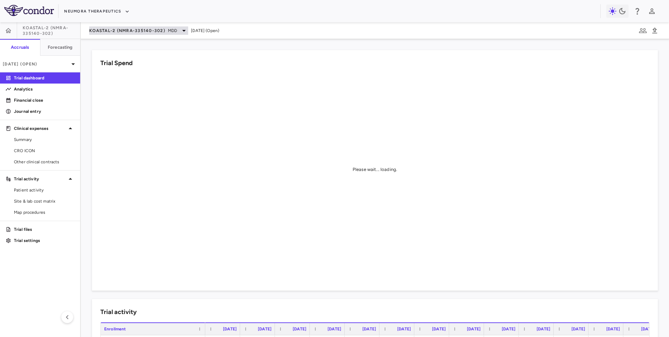 The image size is (669, 337). Describe the element at coordinates (40, 129) in the screenshot. I see `p: Clinical expenses` at that location.